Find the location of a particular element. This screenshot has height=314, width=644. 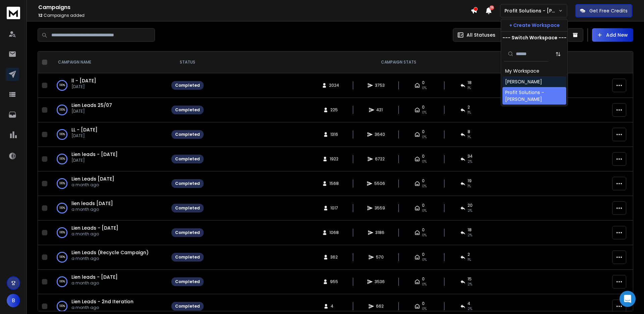

span: 1017 is located at coordinates (334, 208).